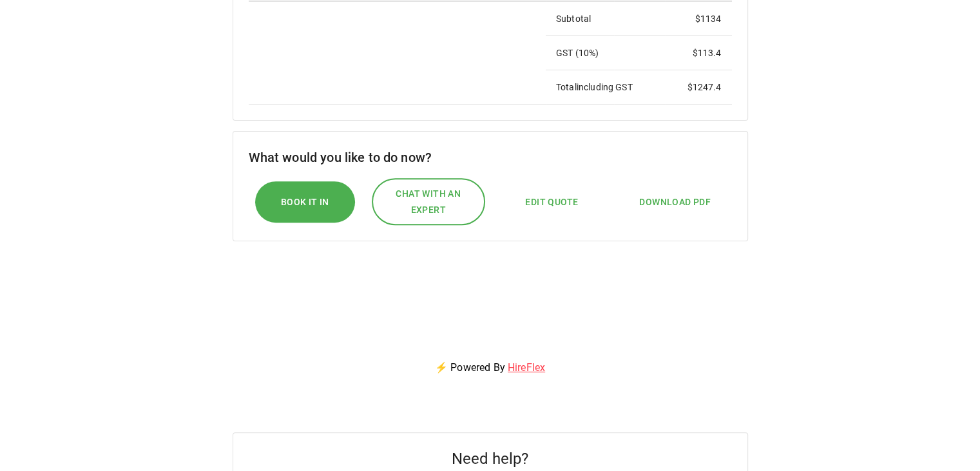  I want to click on td: Total including GST, so click(605, 87).